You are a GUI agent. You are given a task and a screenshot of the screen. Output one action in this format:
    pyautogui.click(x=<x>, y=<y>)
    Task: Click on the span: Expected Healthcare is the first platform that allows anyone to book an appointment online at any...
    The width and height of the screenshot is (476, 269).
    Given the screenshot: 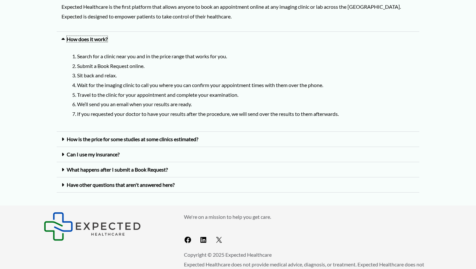 What is the action you would take?
    pyautogui.click(x=231, y=11)
    